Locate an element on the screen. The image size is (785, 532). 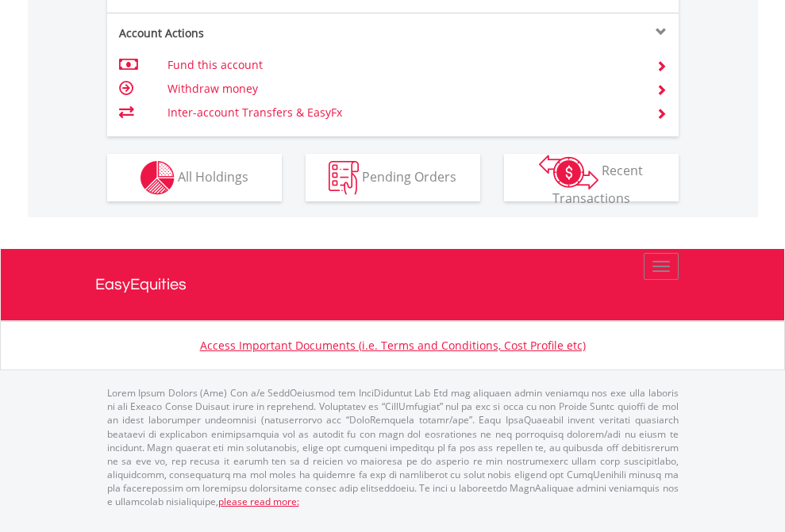
img: pending_instructions-wht.png is located at coordinates (343, 177).